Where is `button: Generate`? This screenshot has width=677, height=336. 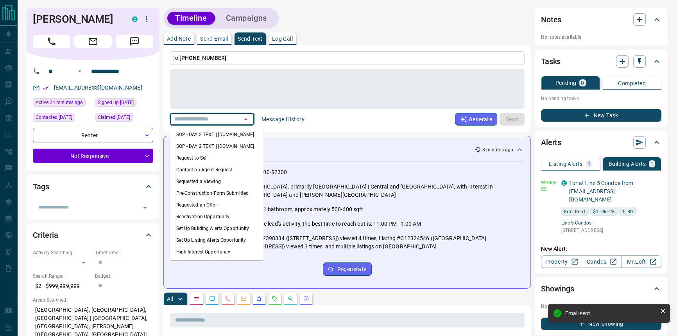
button: Generate is located at coordinates (476, 119).